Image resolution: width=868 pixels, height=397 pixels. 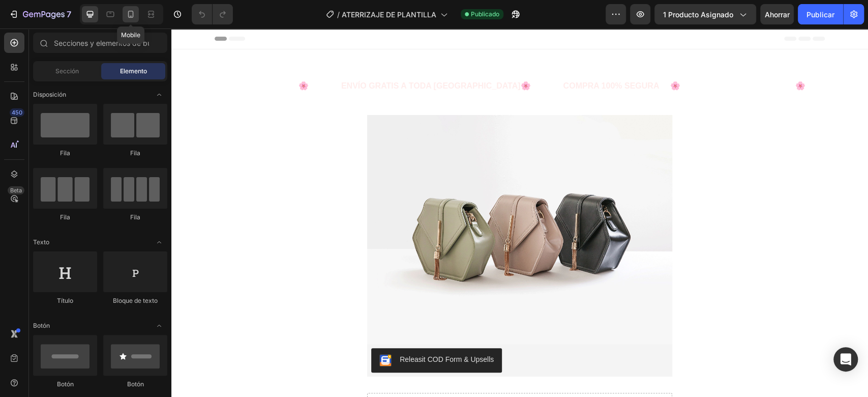 I want to click on button: Ahorrar, so click(x=777, y=14).